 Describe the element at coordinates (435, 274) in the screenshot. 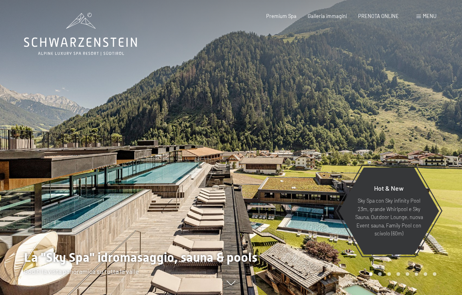

I see `div: Carousel Page 8` at that location.